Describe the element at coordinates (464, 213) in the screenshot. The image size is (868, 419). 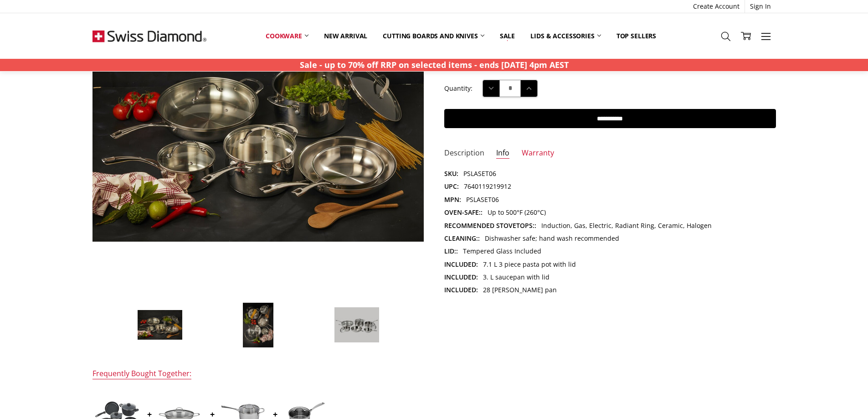
I see `dt: Oven-safe::` at that location.